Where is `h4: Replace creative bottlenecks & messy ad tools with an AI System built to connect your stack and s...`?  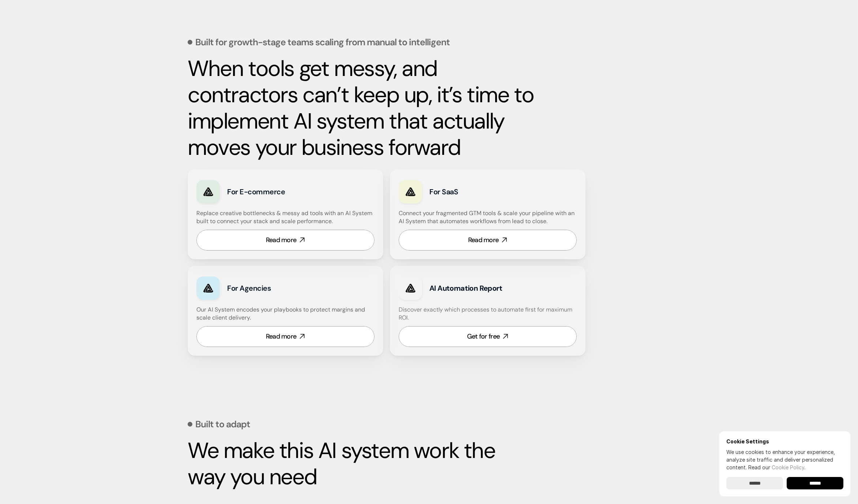 h4: Replace creative bottlenecks & messy ad tools with an AI System built to connect your stack and s... is located at coordinates (284, 217).